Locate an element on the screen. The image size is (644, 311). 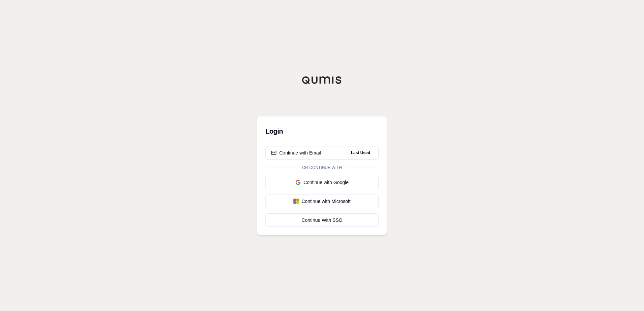
div: Continue with Google is located at coordinates (322, 183).